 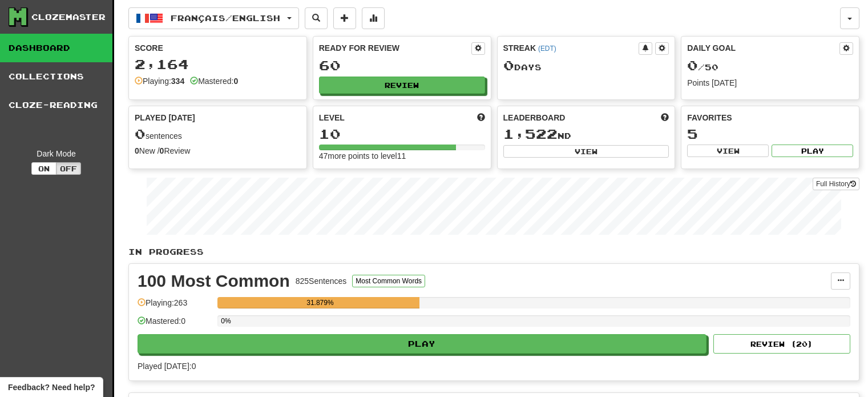 I want to click on button: Most Common Words, so click(x=389, y=281).